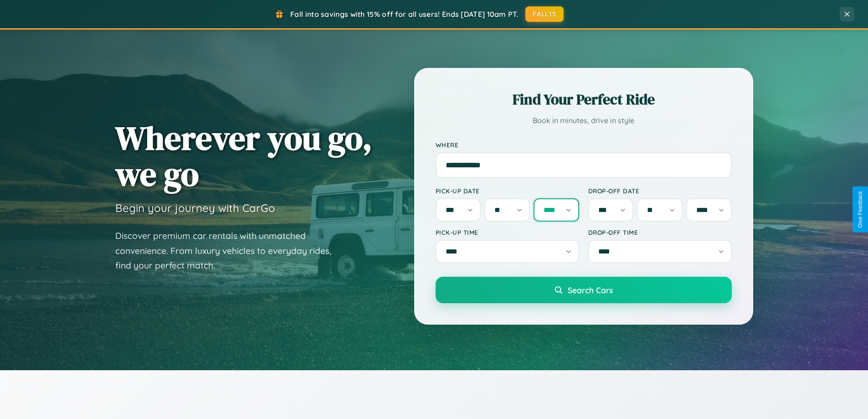 The image size is (868, 419). What do you see at coordinates (660, 232) in the screenshot?
I see `label: Drop-off Time` at bounding box center [660, 232].